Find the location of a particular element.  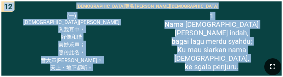

span: 12 is located at coordinates (8, 7).